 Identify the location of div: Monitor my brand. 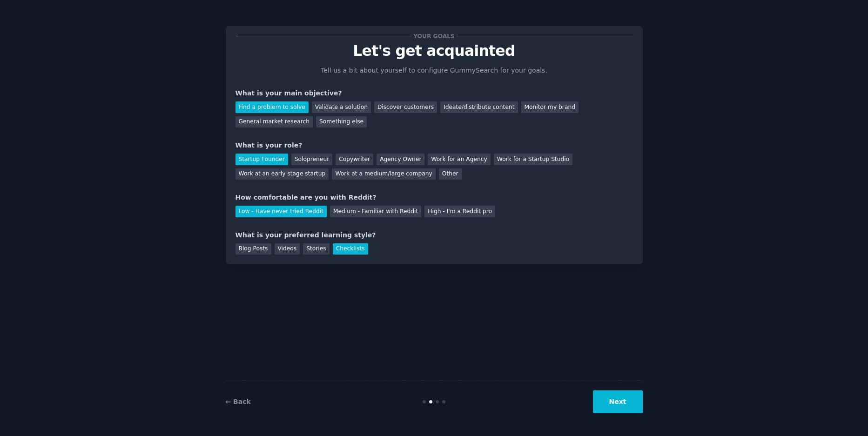
(550, 107).